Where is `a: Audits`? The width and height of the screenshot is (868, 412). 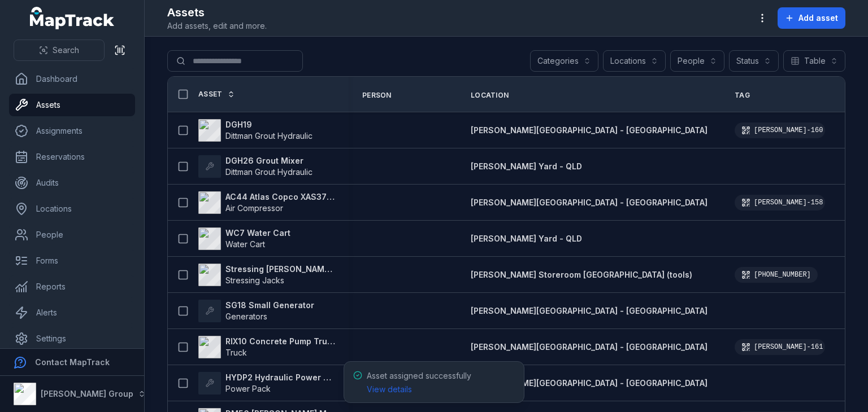 a: Audits is located at coordinates (72, 183).